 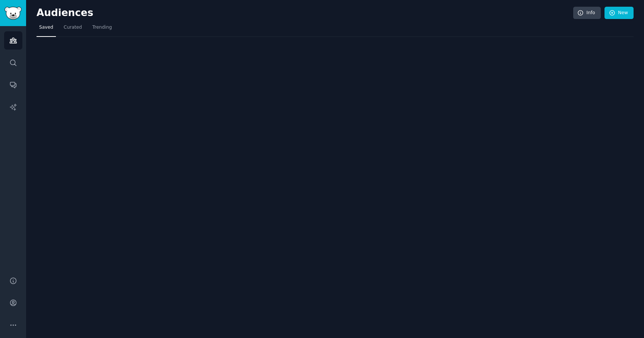 I want to click on span: Saved, so click(x=46, y=27).